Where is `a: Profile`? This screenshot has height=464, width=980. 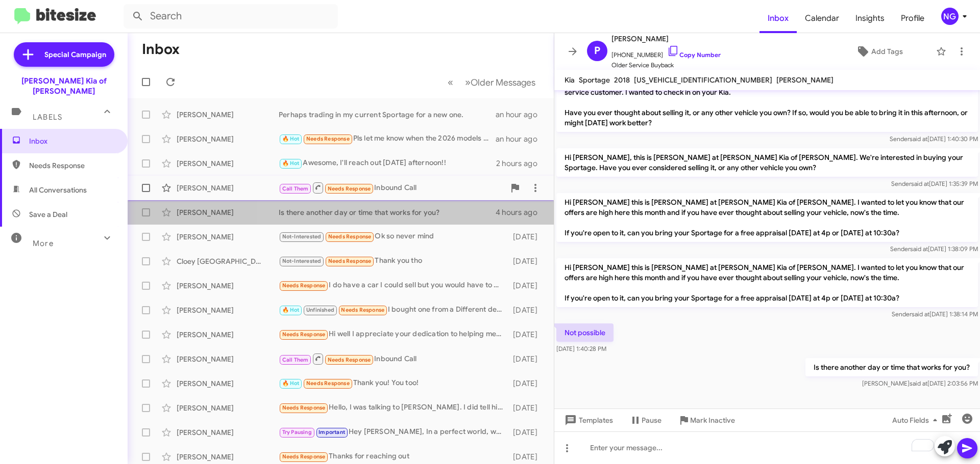
a: Profile is located at coordinates (913, 19).